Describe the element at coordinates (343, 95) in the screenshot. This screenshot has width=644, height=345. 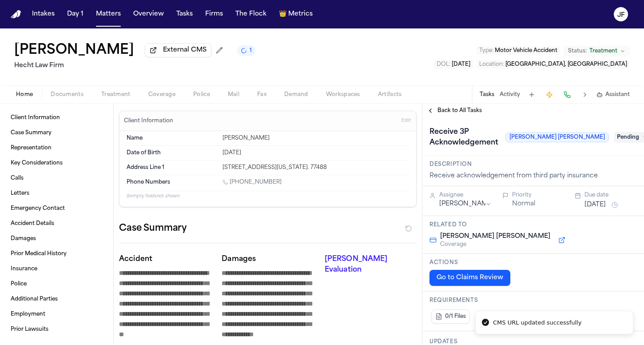
I see `span: Workspaces` at that location.